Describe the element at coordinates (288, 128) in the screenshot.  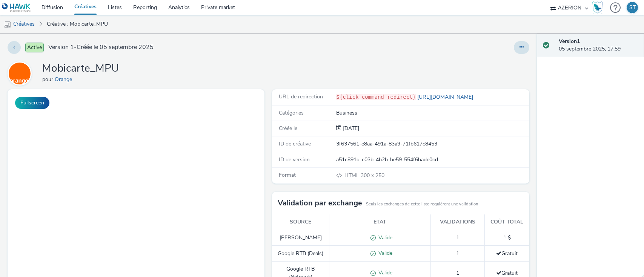
I see `span: Créée le` at that location.